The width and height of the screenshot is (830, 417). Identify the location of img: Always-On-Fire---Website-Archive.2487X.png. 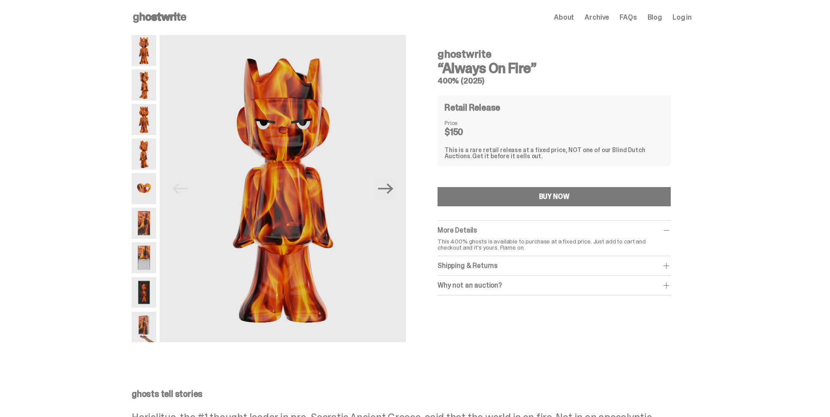
(144, 119).